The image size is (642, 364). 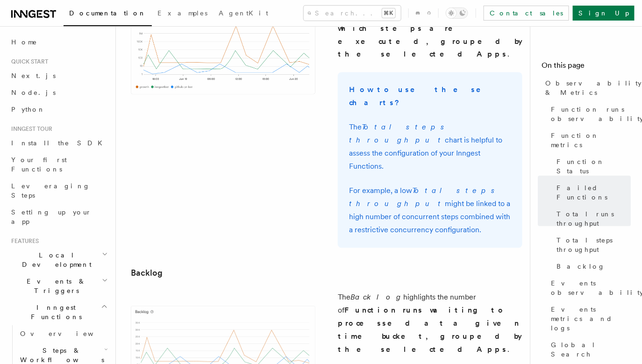 I want to click on span: Install the SDK, so click(x=59, y=143).